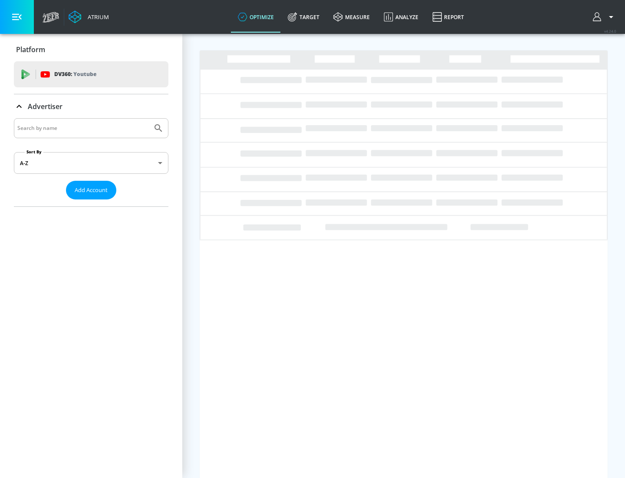  I want to click on a: measure, so click(352, 17).